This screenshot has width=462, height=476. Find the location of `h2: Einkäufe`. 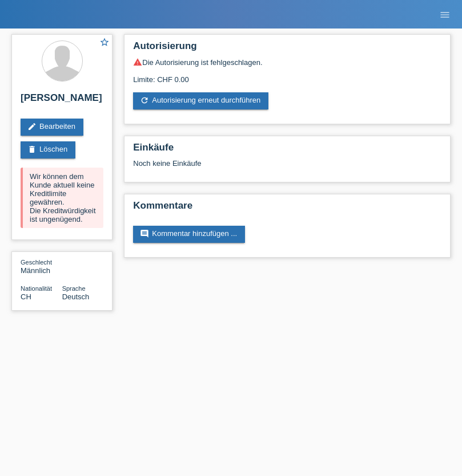

h2: Einkäufe is located at coordinates (287, 151).